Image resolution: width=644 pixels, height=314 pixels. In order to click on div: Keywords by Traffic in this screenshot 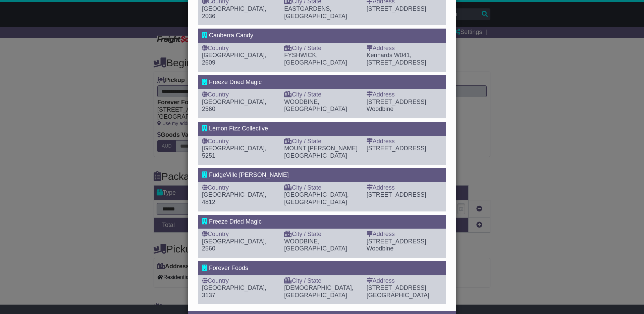, I will do `click(93, 45)`.